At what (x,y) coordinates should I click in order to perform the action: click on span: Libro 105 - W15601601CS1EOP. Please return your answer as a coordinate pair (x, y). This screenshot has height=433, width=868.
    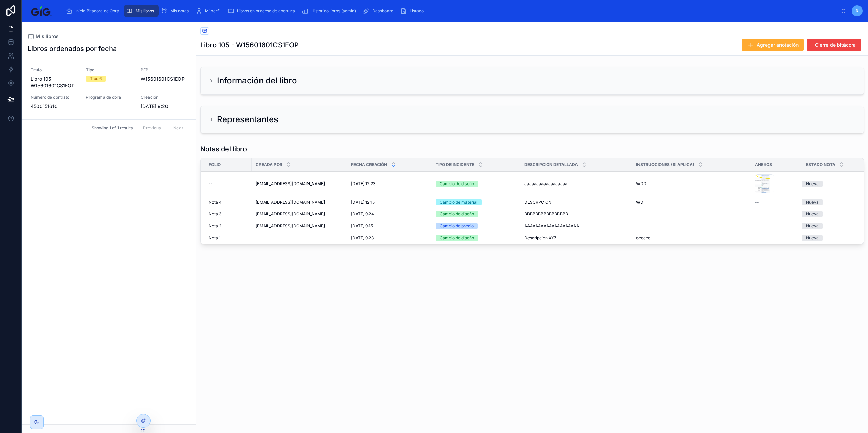
    Looking at the image, I should click on (54, 82).